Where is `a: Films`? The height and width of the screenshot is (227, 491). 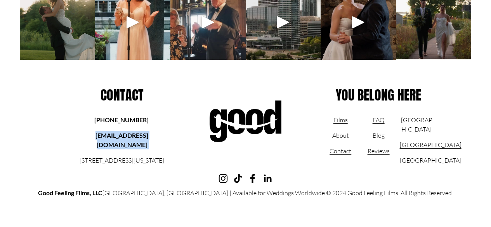
a: Films is located at coordinates (340, 120).